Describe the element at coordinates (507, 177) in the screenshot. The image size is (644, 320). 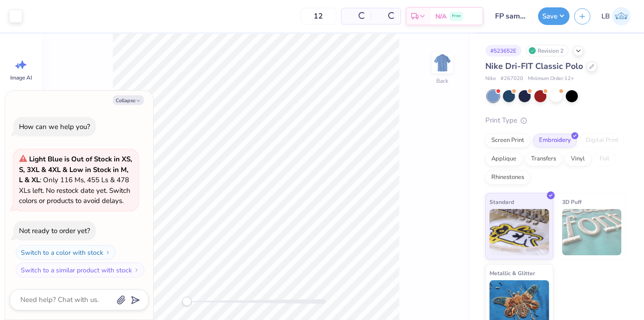
I see `div: Rhinestones` at that location.